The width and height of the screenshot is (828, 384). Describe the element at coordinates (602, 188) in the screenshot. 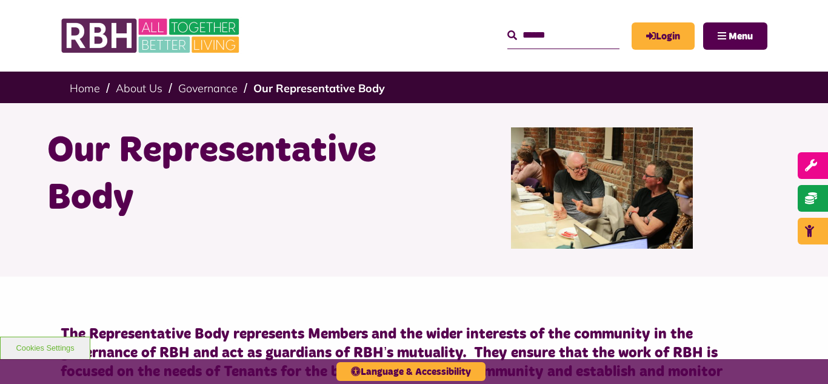

I see `img: Rep Body` at that location.